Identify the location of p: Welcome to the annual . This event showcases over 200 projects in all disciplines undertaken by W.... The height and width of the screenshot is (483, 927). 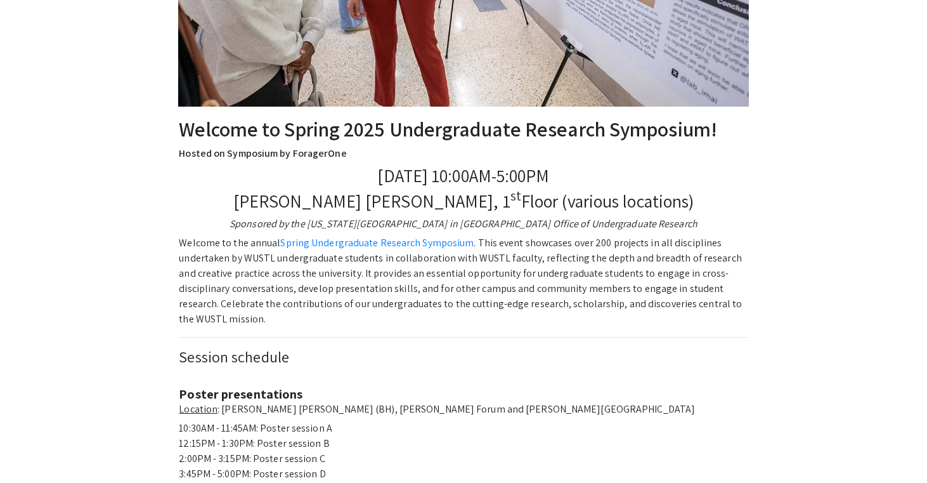
(463, 281).